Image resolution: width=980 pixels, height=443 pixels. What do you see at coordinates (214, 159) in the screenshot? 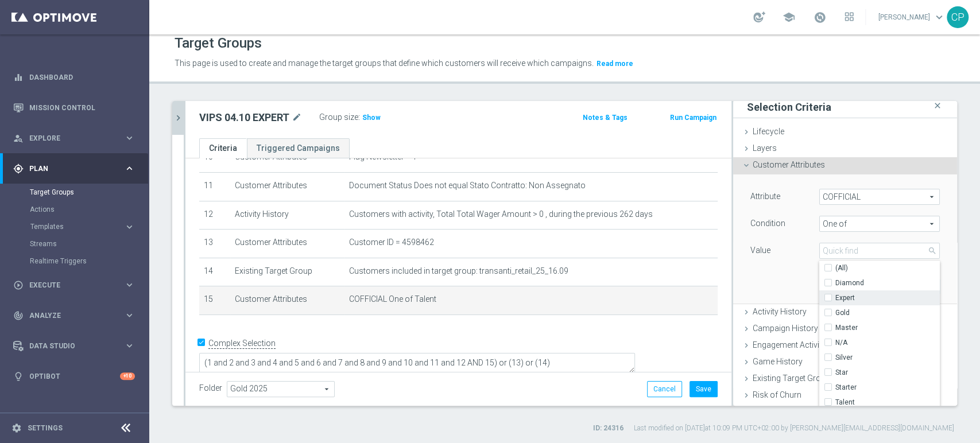
I see `td: 10` at bounding box center [214, 159].